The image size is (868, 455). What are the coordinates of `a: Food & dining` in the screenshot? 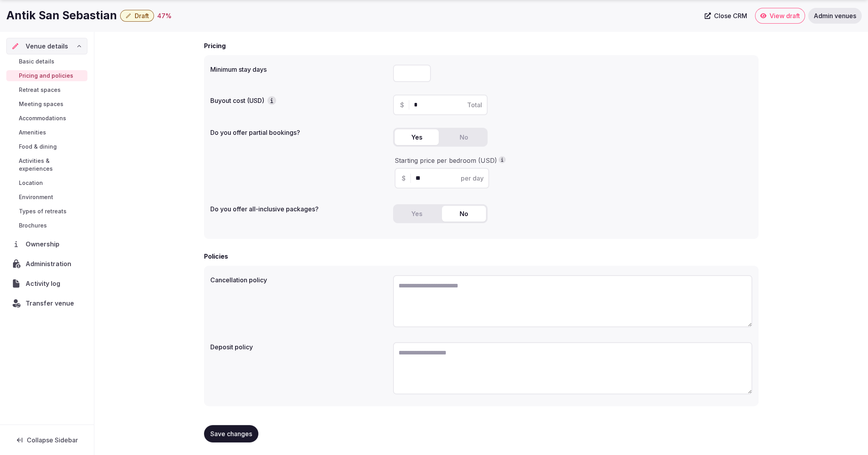 It's located at (47, 146).